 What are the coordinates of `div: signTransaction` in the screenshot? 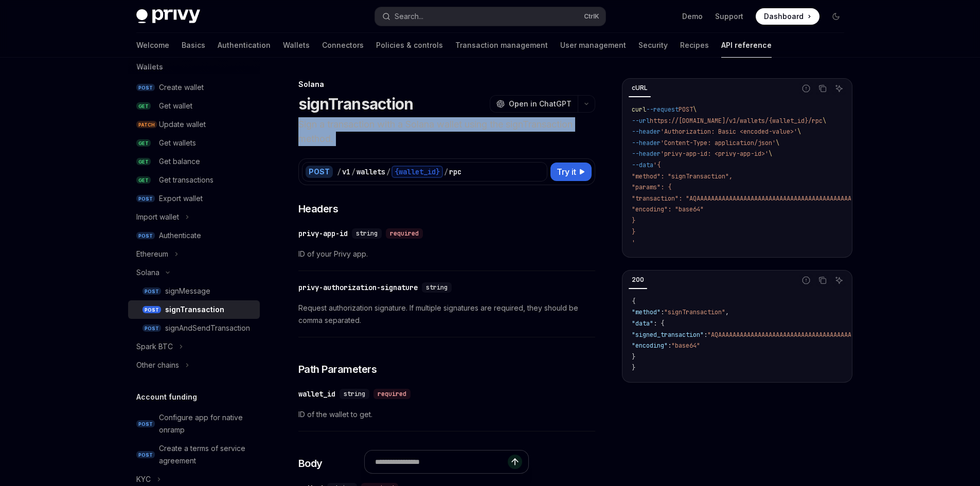 It's located at (195, 310).